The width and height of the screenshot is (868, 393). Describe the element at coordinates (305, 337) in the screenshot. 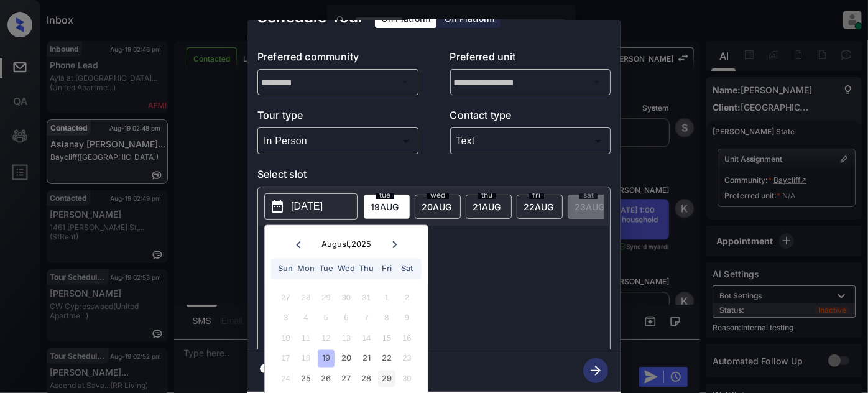

I see `div: Not available Monday, August 11th, 2025` at that location.